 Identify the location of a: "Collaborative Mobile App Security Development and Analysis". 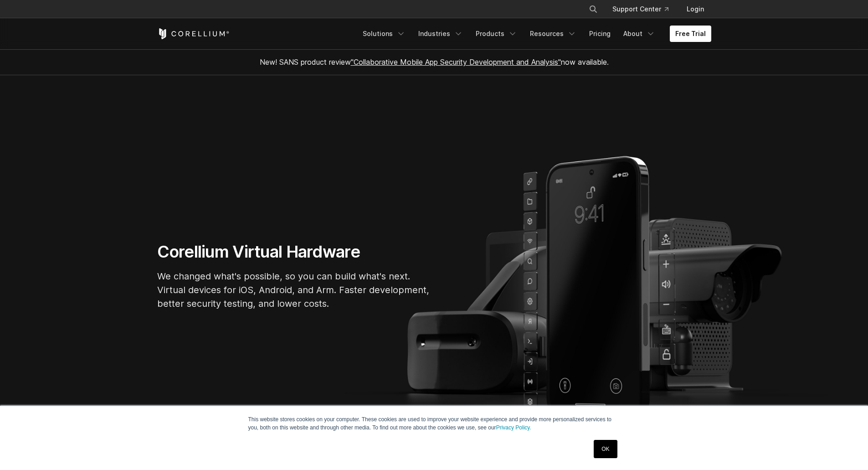
(456, 62).